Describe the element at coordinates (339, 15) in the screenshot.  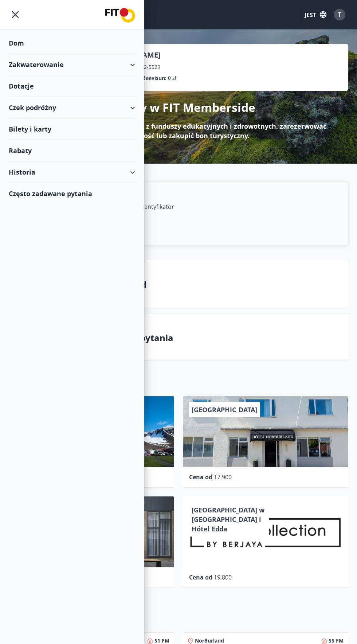
I see `font: T` at that location.